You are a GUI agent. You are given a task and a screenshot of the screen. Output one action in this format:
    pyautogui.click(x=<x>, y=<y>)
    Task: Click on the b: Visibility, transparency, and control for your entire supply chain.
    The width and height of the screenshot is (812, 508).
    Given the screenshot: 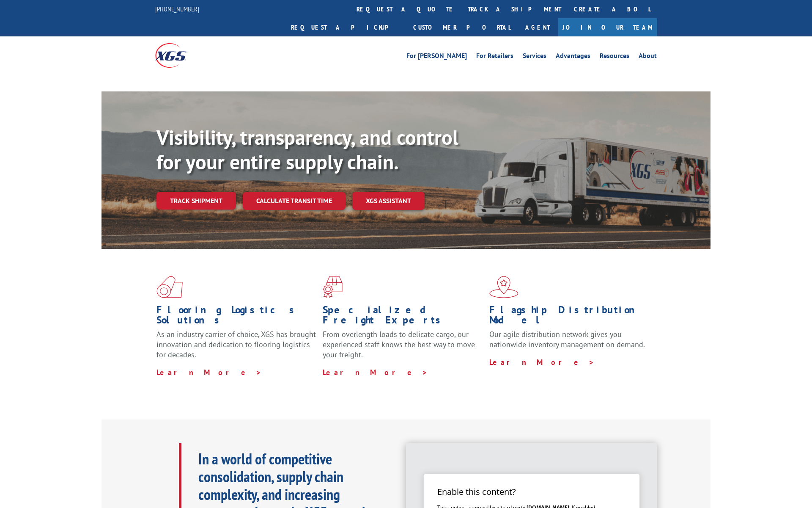 What is the action you would take?
    pyautogui.click(x=307, y=149)
    